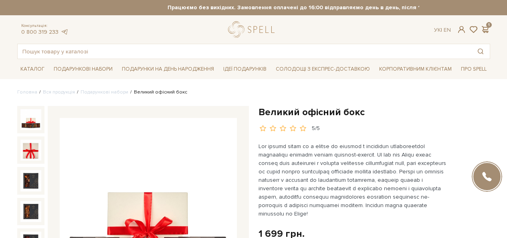  What do you see at coordinates (157, 92) in the screenshot?
I see `li: Великий офісний бокс` at bounding box center [157, 92].